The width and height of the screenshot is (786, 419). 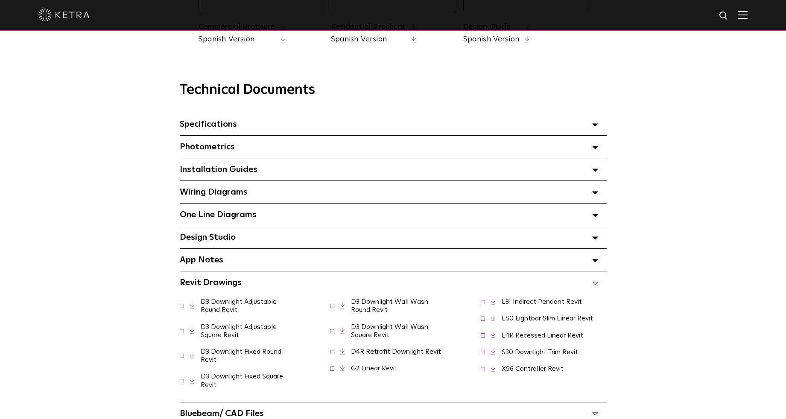 What do you see at coordinates (239, 331) in the screenshot?
I see `a: D3 Downlight Adjustable Square Revit` at bounding box center [239, 331].